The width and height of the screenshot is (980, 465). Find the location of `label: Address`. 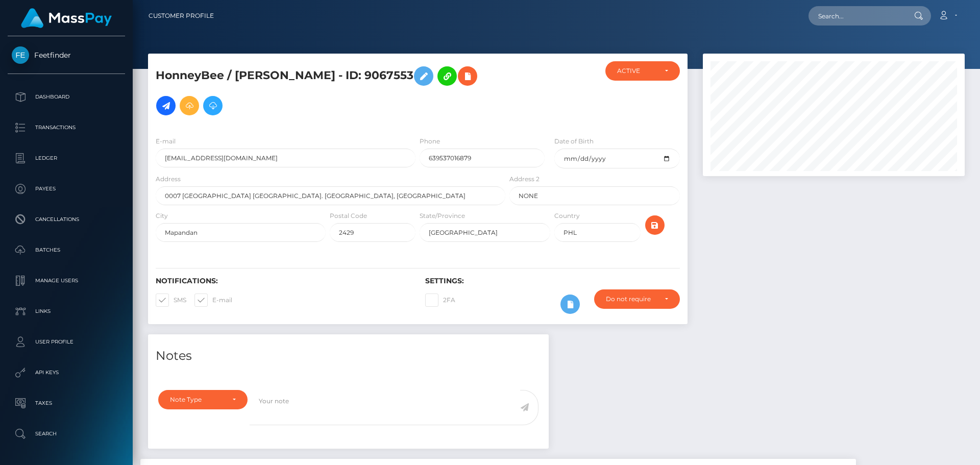

label: Address is located at coordinates (168, 179).